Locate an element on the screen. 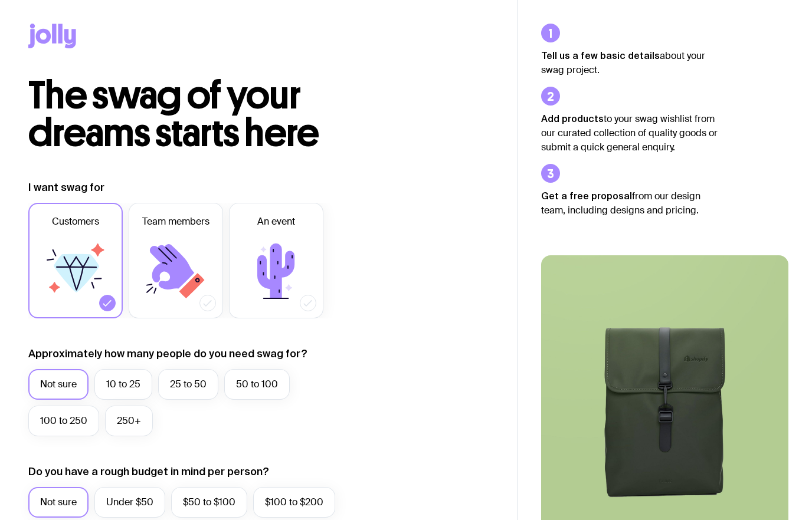  strong: Get a free proposal is located at coordinates (587, 195).